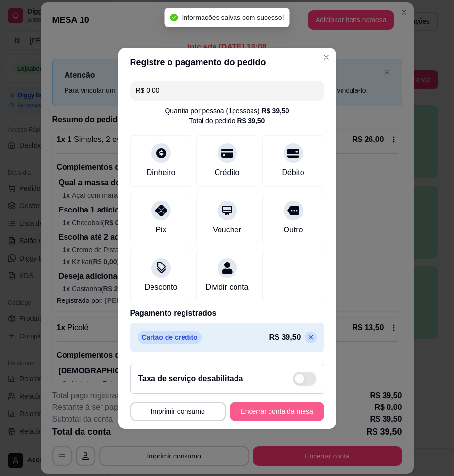 The width and height of the screenshot is (454, 476). I want to click on div: Total do pedido, so click(227, 120).